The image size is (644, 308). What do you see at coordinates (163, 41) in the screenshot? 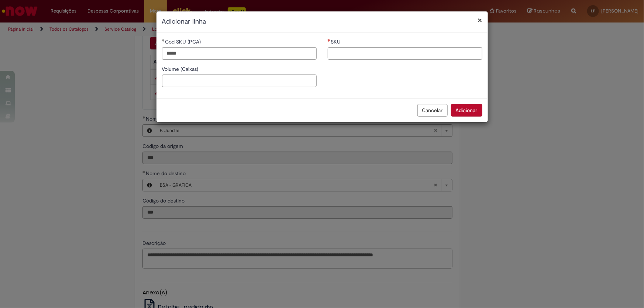
I see `span: Obrigatório Preenchido` at bounding box center [163, 41].